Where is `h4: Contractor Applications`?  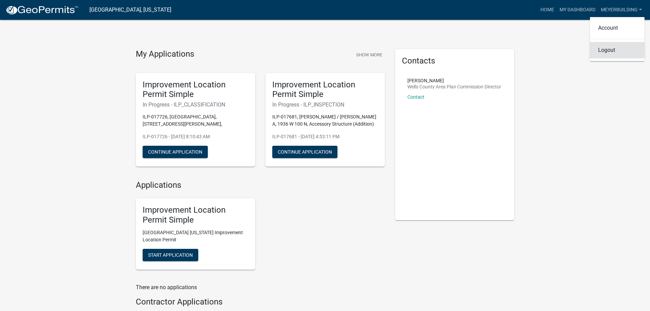
h4: Contractor Applications is located at coordinates (260, 301).